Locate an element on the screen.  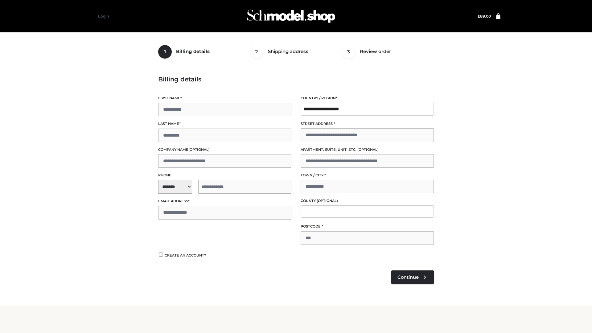
bdi: 89.00 is located at coordinates (484, 16).